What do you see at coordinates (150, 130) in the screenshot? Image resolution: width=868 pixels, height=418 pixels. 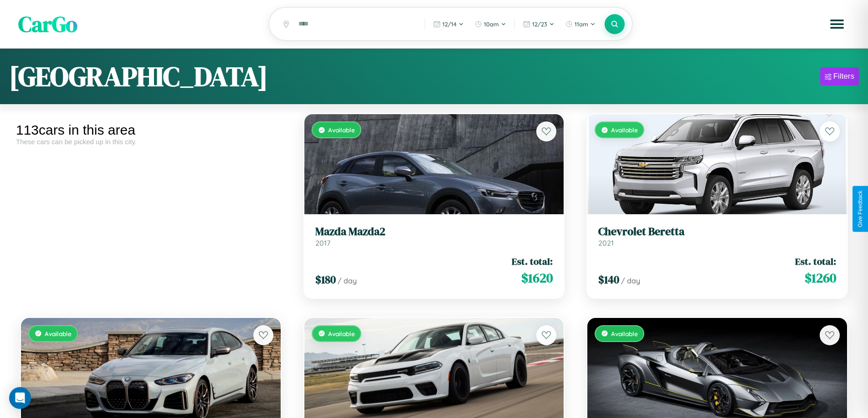 I see `div: 113 cars in this area` at bounding box center [150, 130].